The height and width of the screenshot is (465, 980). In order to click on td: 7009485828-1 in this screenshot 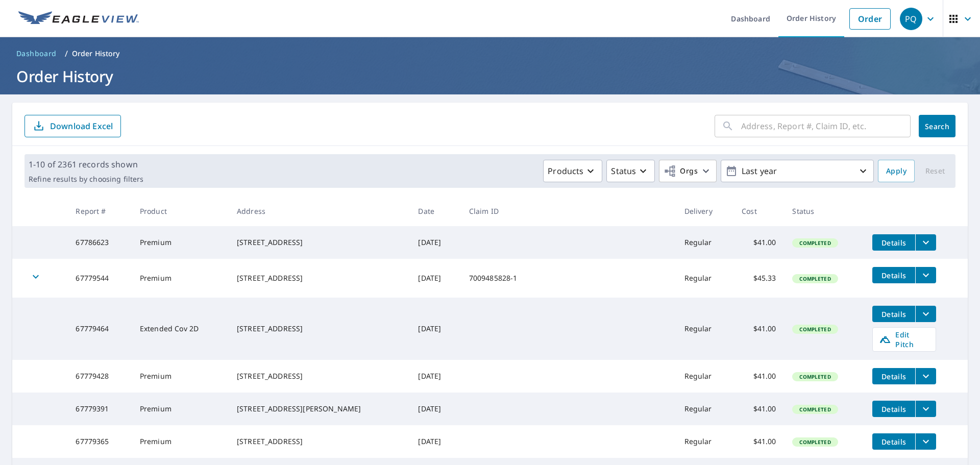, I will do `click(569, 278)`.